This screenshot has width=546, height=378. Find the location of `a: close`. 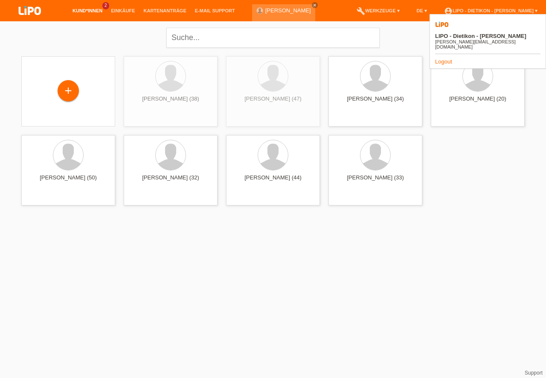

a: close is located at coordinates (315, 5).